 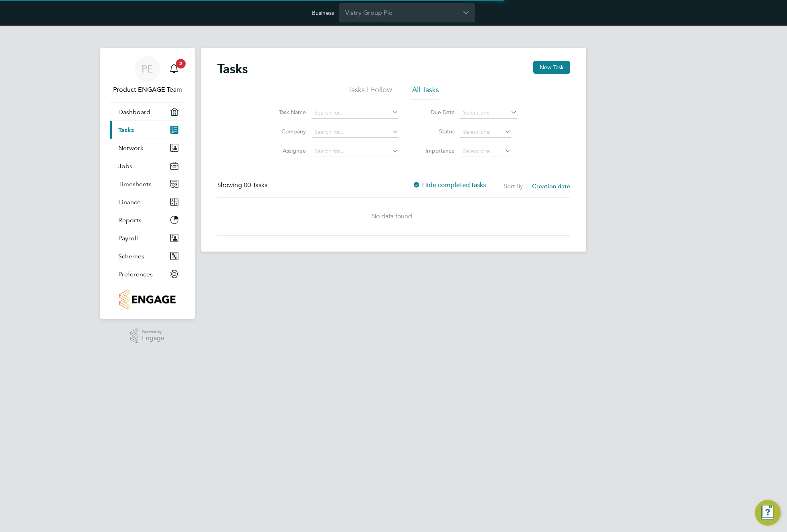 I want to click on span: Creation date, so click(x=551, y=186).